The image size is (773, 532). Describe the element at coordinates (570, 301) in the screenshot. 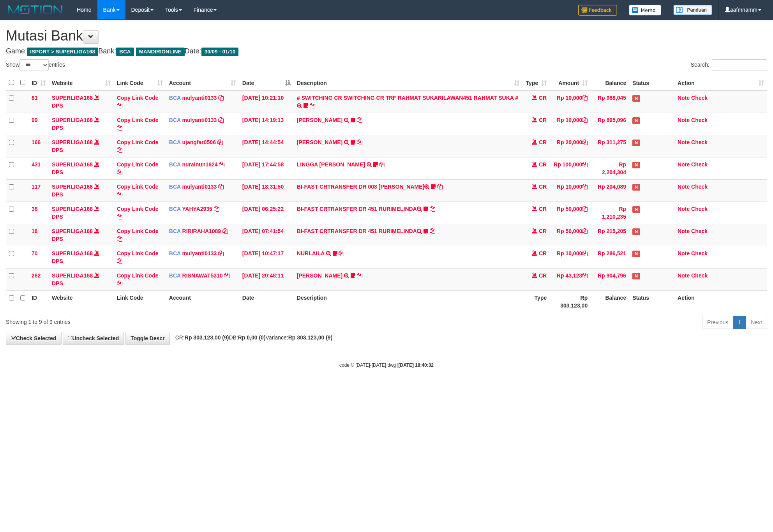

I see `th: Rp 303.123,00` at that location.